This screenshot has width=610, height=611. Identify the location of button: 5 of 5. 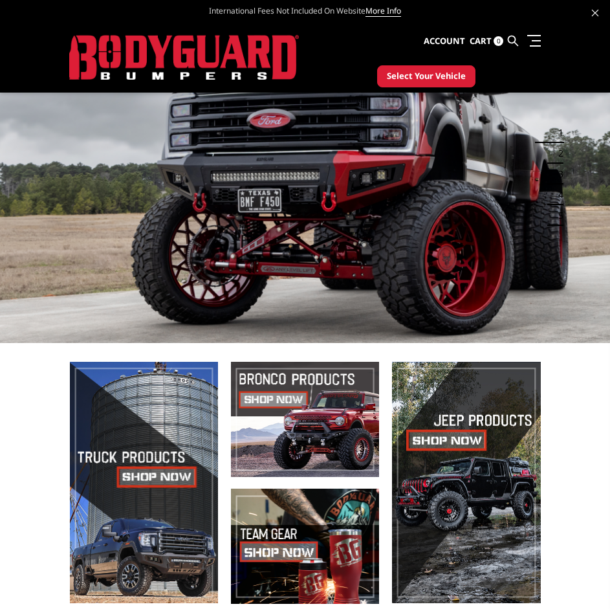
(557, 216).